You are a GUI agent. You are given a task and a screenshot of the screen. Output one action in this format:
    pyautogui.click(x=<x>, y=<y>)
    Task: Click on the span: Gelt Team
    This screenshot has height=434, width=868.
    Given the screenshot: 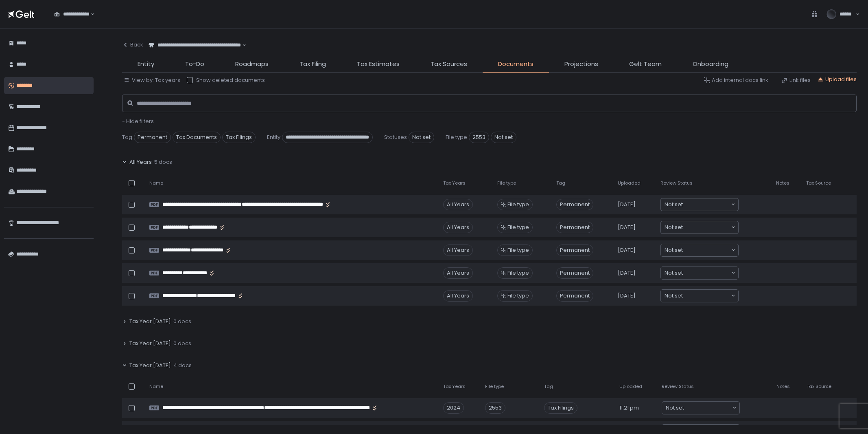 What is the action you would take?
    pyautogui.click(x=645, y=64)
    